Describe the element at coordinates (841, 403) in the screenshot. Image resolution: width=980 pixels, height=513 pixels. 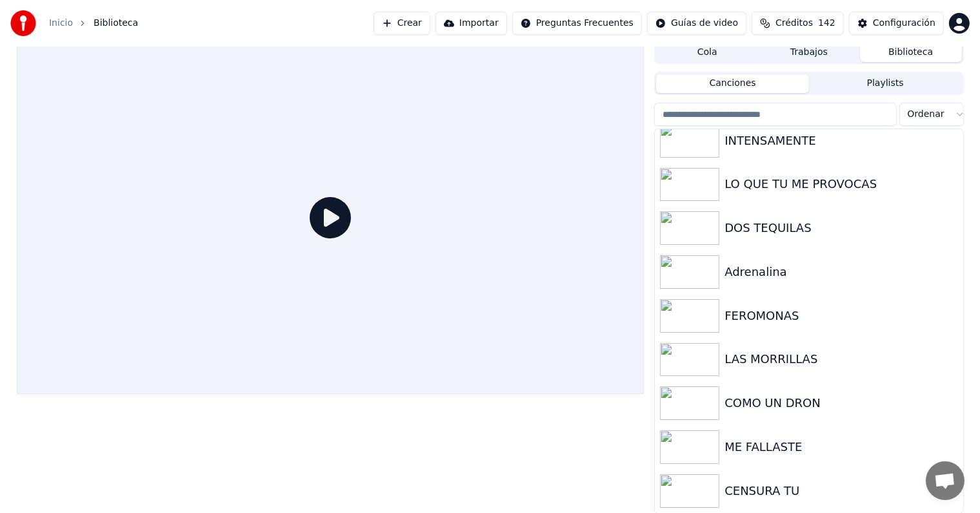
I see `div: COMO UN DRON` at that location.